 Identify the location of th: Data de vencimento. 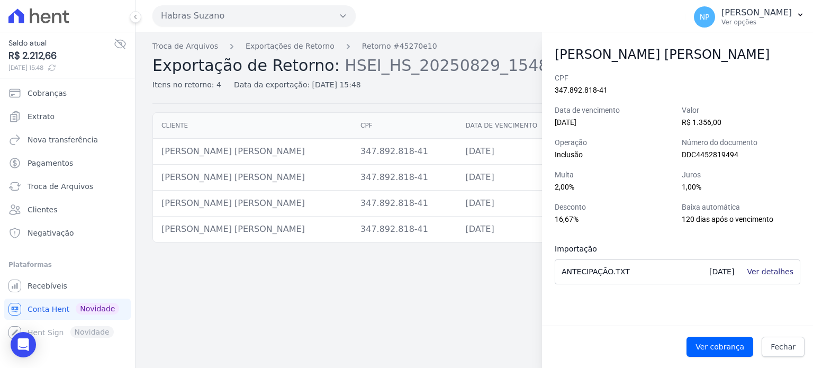
(512, 125).